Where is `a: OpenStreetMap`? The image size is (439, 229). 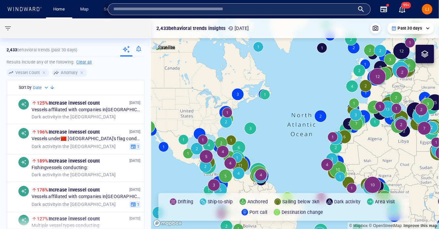
a: OpenStreetMap is located at coordinates (385, 225).